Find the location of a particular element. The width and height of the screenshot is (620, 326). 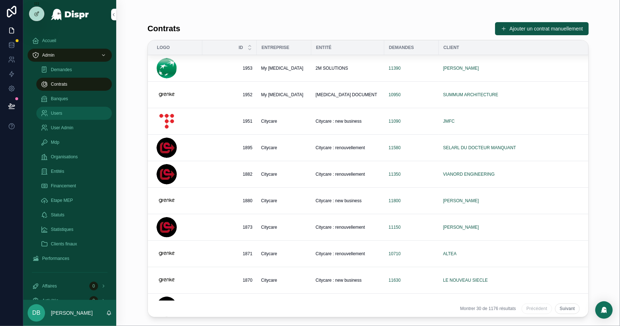

a: 1882 is located at coordinates (230, 174).